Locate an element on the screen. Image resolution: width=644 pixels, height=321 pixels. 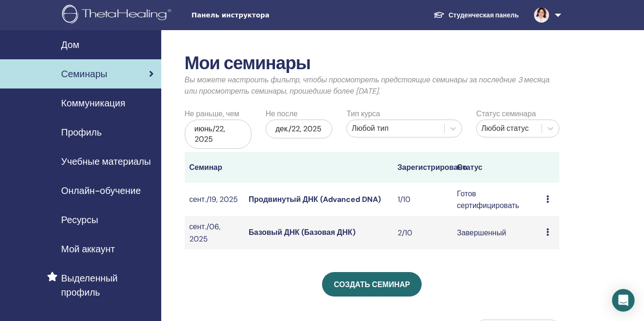
font: Семинары is located at coordinates (84, 74).